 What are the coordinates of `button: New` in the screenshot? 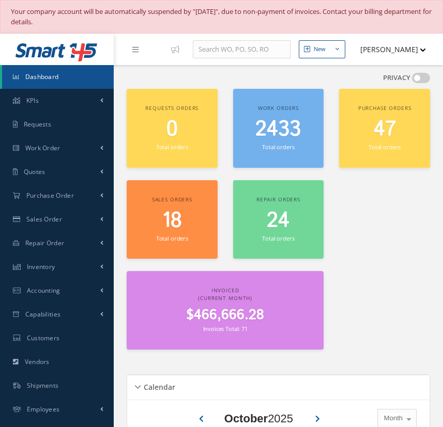 It's located at (322, 49).